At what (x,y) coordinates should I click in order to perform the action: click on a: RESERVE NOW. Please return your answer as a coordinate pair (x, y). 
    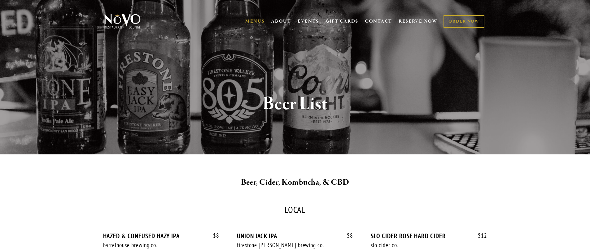
    Looking at the image, I should click on (418, 21).